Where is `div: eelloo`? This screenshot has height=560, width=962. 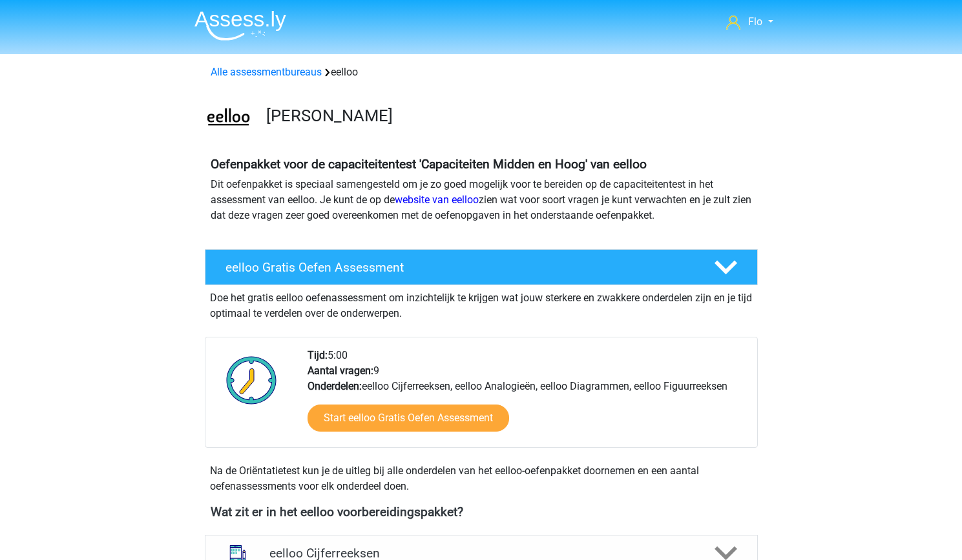 div: eelloo is located at coordinates (481, 72).